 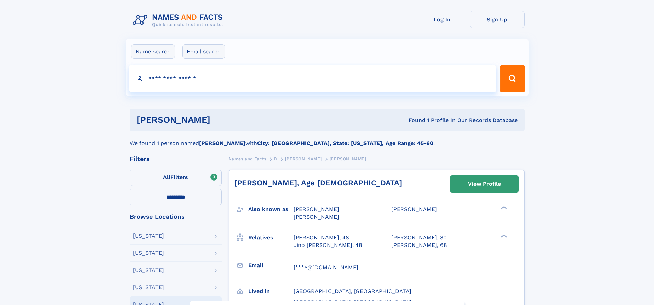 What do you see at coordinates (276, 158) in the screenshot?
I see `a: D` at bounding box center [276, 158].